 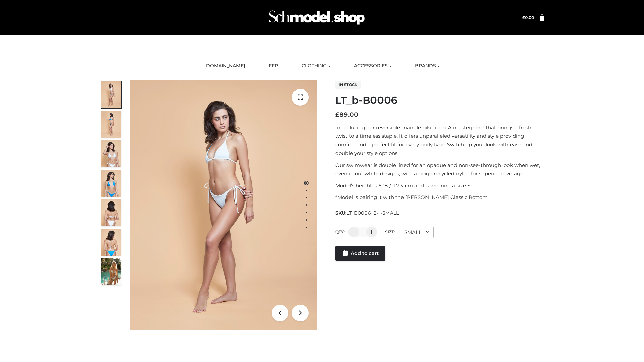 I want to click on img: Schmodel Admin 964, so click(x=317, y=17).